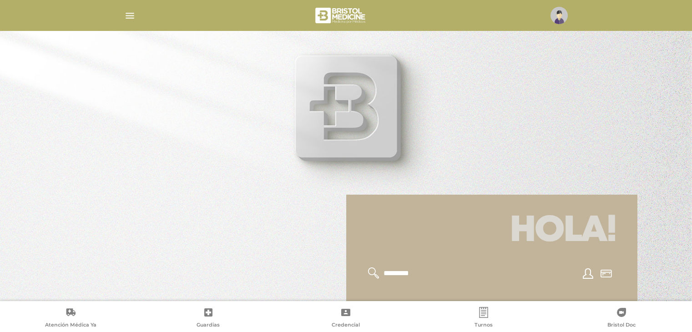 This screenshot has width=692, height=332. Describe the element at coordinates (346, 326) in the screenshot. I see `span: Credencial` at that location.